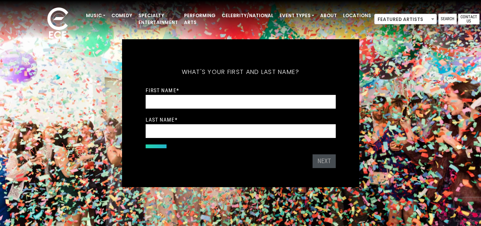 The height and width of the screenshot is (226, 481). I want to click on a: Music, so click(96, 16).